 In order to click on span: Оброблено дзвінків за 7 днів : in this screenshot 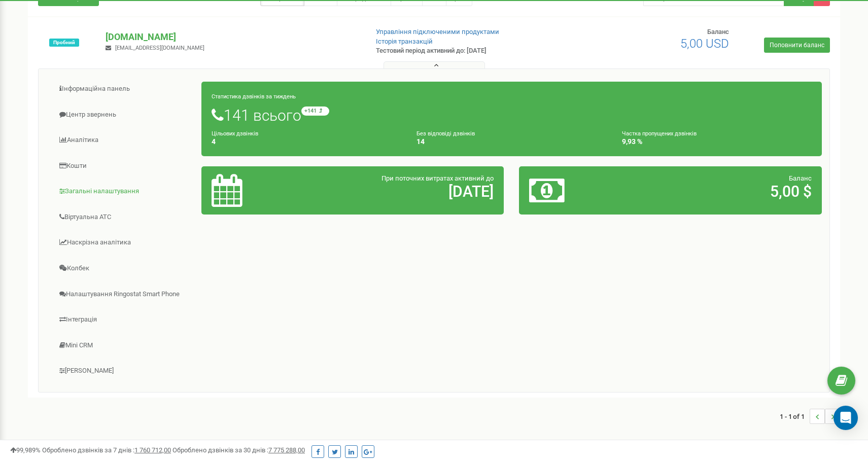, I will do `click(107, 451)`.